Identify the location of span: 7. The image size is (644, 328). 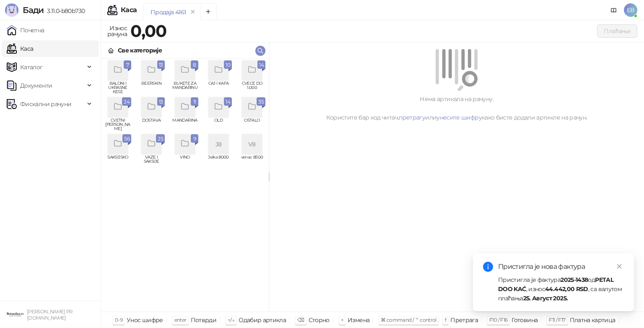
(128, 65).